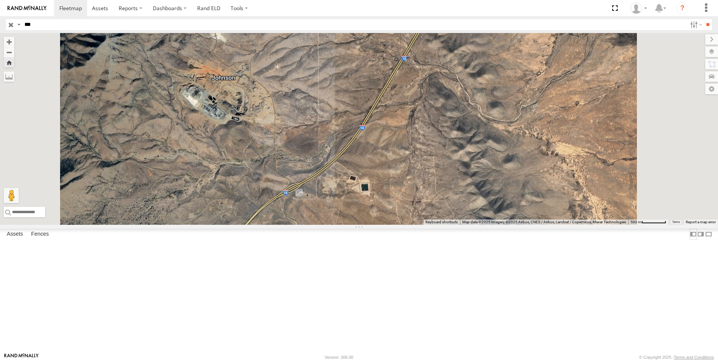 The width and height of the screenshot is (718, 361). Describe the element at coordinates (11, 196) in the screenshot. I see `button: Drag Pegman onto the map to open Street View` at that location.